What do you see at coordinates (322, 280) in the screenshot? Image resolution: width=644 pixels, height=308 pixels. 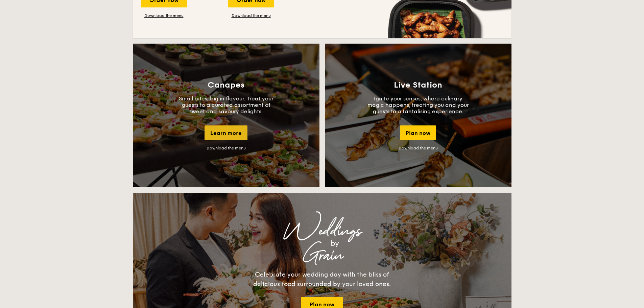 I see `div: Celebrate your wedding day with the bliss of delicious food surrounded by your loved ones.` at bounding box center [322, 280].